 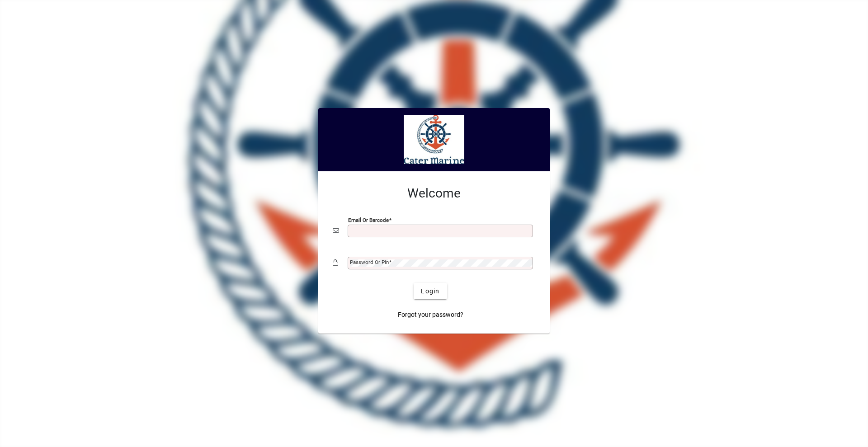 What do you see at coordinates (431, 315) in the screenshot?
I see `span: Forgot your password?` at bounding box center [431, 315].